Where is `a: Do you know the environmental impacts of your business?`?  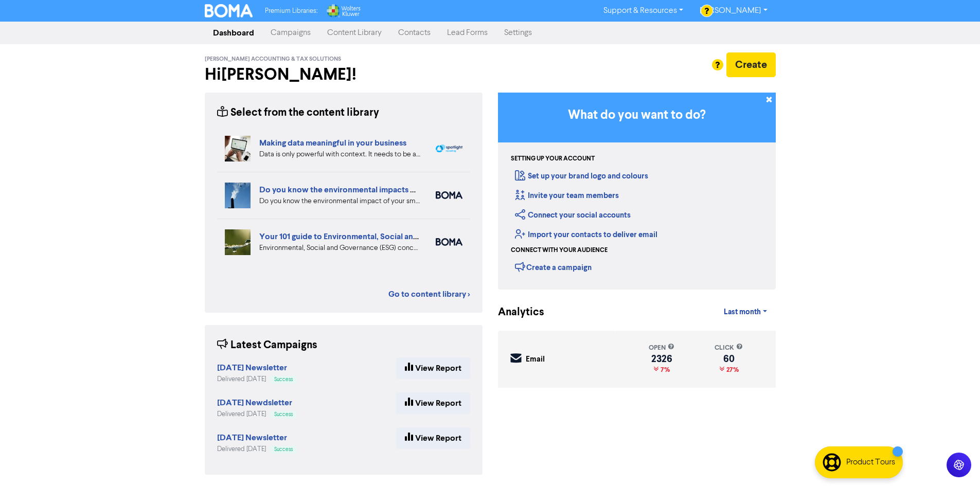
a: Do you know the environmental impacts of your business? is located at coordinates (366, 190).